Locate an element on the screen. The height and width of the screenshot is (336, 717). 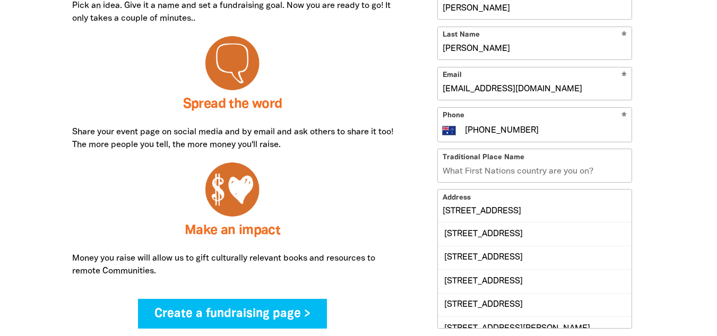
span: Spread the word is located at coordinates (232, 104).